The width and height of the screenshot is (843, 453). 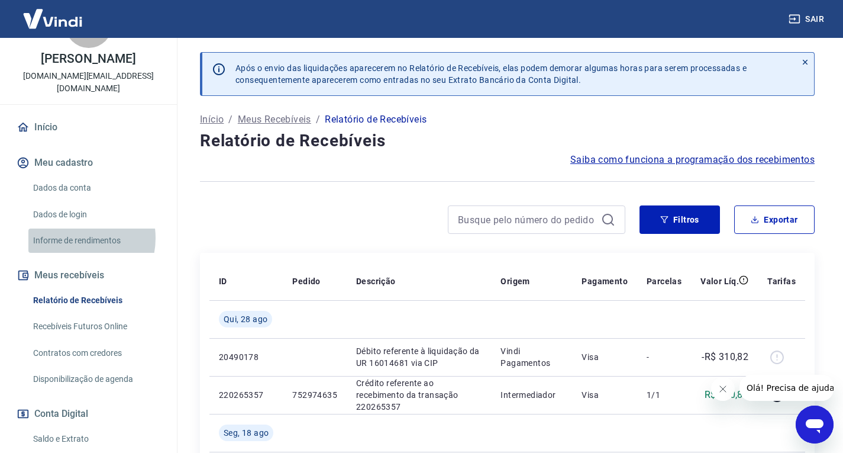 What do you see at coordinates (95, 240) in the screenshot?
I see `a: Informe de rendimentos` at bounding box center [95, 240].